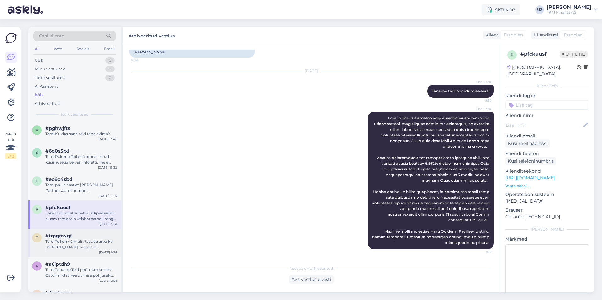 The image size is (602, 300). Describe the element at coordinates (81, 134) in the screenshot. I see `div: Tere! Kuidas saan teid täna aidata?` at that location.